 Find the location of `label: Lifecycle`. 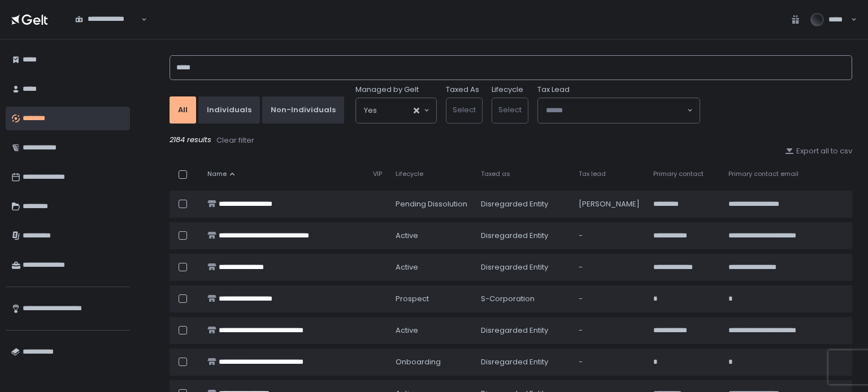

label: Lifecycle is located at coordinates (507, 90).